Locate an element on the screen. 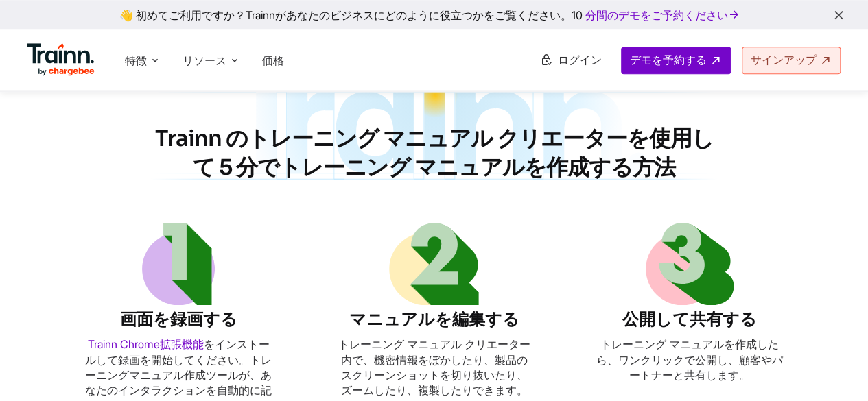 This screenshot has width=868, height=401. font: をインストールして is located at coordinates (177, 352).